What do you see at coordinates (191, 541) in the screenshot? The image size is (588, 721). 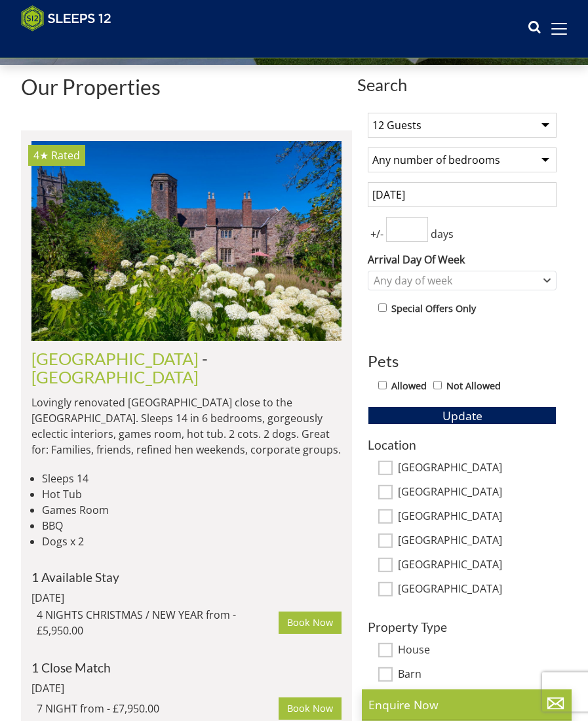 I see `li: Dogs x 2` at bounding box center [191, 541].